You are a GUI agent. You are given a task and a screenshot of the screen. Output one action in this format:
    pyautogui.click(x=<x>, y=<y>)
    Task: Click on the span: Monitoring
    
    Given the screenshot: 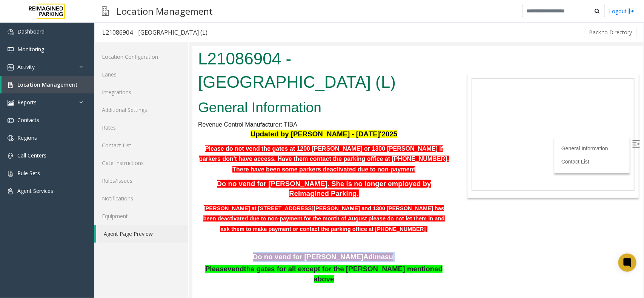 What is the action you would take?
    pyautogui.click(x=31, y=49)
    